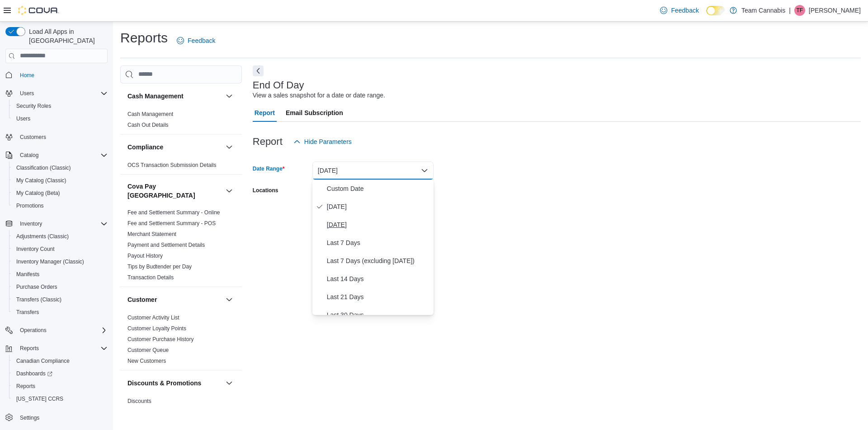  I want to click on a: Customer Activity List, so click(153, 318).